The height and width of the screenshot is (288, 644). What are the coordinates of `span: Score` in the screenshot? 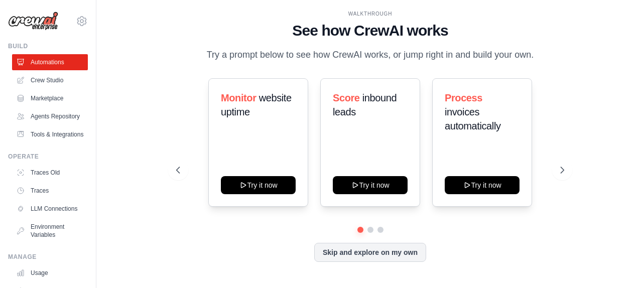 It's located at (346, 98).